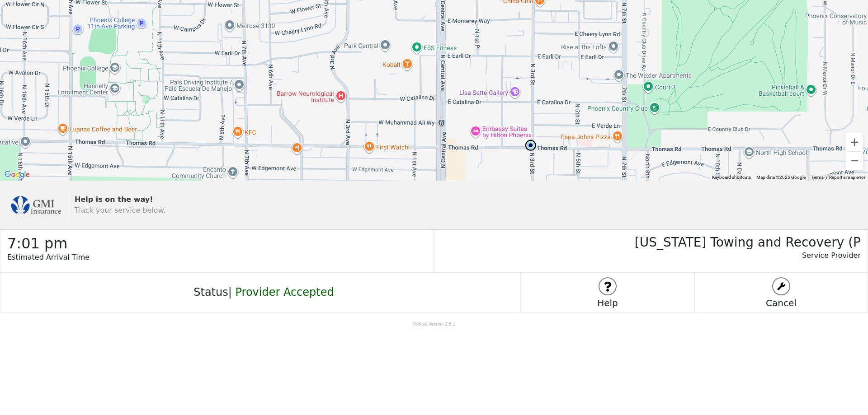 This screenshot has height=415, width=868. I want to click on h5: Help, so click(607, 303).